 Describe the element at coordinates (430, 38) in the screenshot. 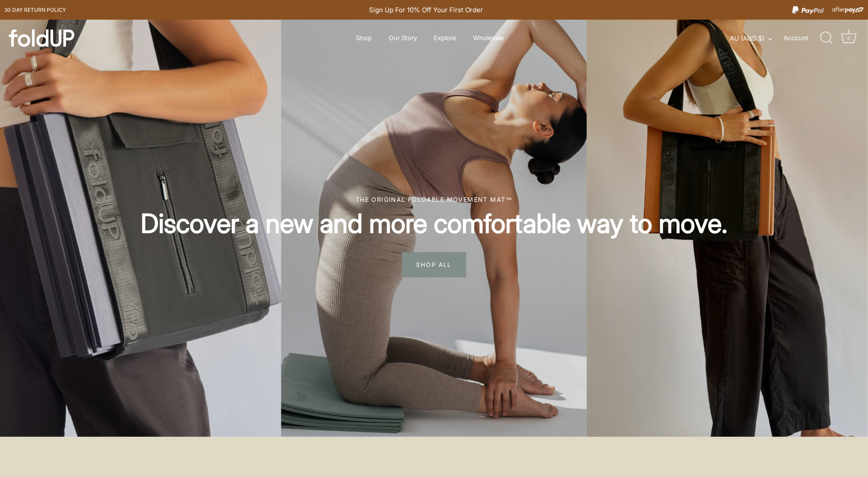

I see `div: Primary navigation` at that location.